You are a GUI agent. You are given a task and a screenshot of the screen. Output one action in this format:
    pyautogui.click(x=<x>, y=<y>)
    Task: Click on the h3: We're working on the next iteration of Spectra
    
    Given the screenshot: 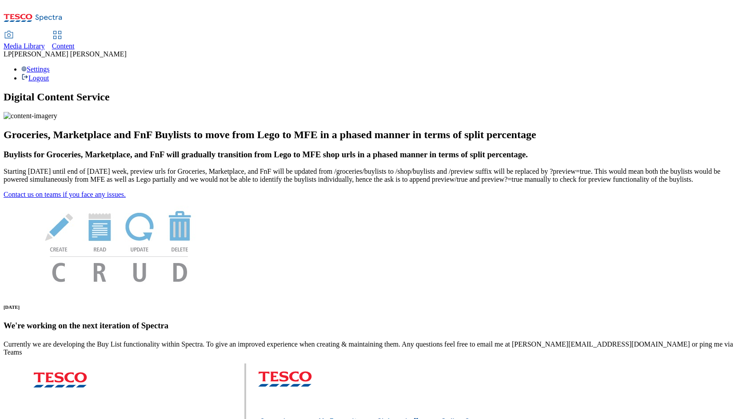 What is the action you would take?
    pyautogui.click(x=371, y=326)
    